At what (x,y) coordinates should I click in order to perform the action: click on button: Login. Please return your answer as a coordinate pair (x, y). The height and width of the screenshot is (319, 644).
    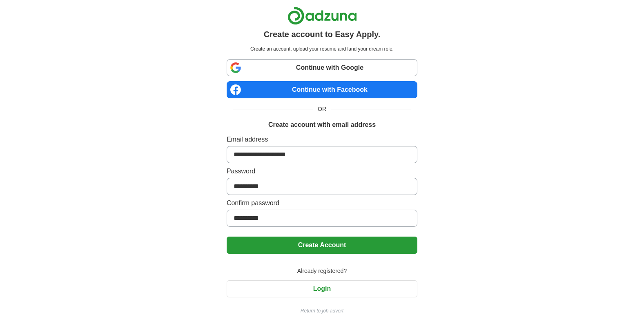
    Looking at the image, I should click on (322, 289).